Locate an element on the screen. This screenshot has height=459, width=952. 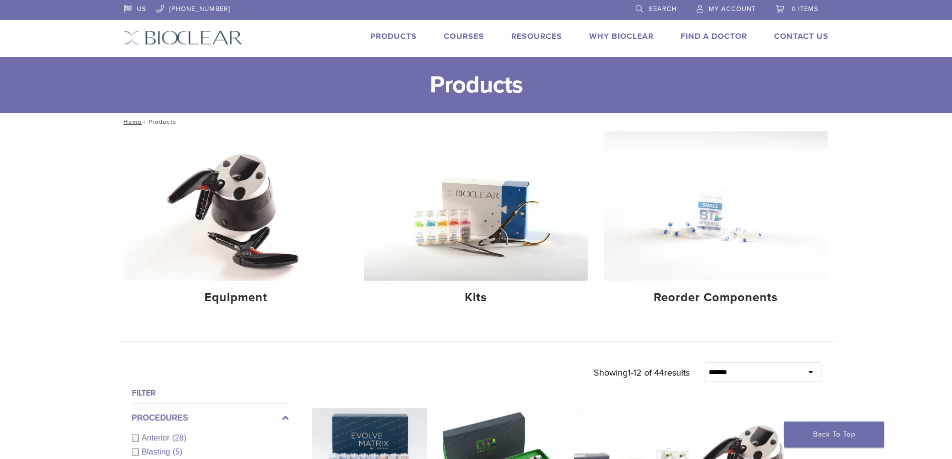
img: Kits is located at coordinates (476, 206).